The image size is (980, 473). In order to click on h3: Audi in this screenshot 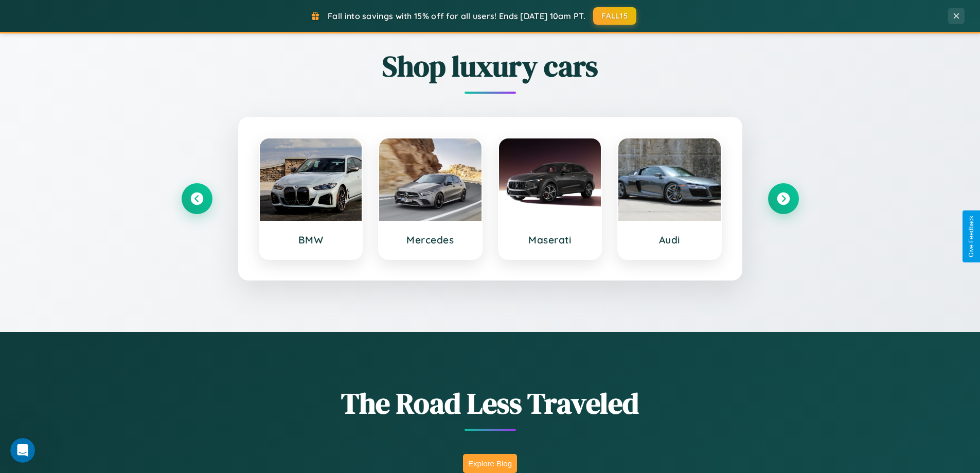, I will do `click(670, 240)`.